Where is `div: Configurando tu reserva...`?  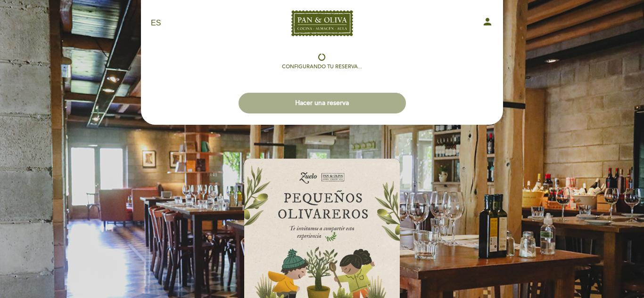
div: Configurando tu reserva... is located at coordinates (322, 67).